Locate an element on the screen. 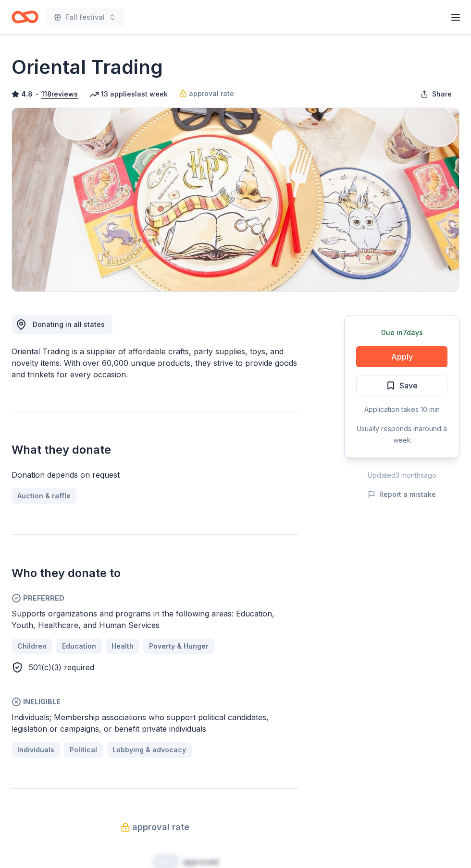  span: Political is located at coordinates (83, 750).